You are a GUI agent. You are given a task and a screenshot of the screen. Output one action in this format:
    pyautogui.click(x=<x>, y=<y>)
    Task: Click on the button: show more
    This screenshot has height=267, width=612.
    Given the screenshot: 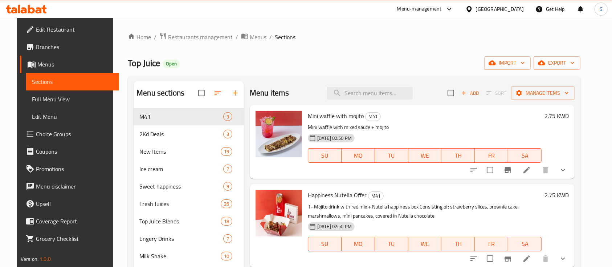 What is the action you would take?
    pyautogui.click(x=563, y=170)
    